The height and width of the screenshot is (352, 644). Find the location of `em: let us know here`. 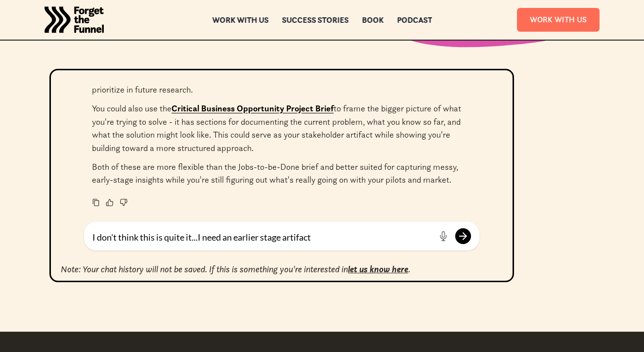

em: let us know here is located at coordinates (378, 269).